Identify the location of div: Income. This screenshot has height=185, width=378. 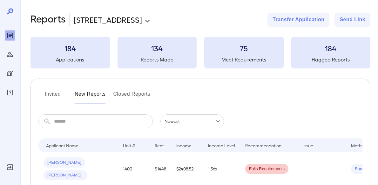
(184, 146).